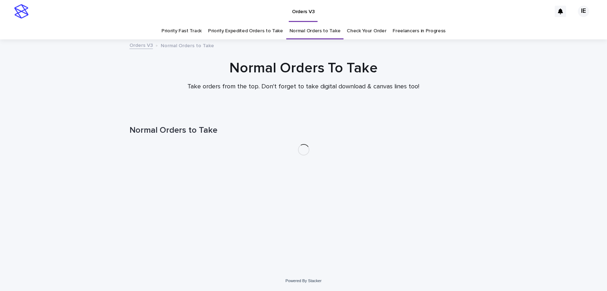  Describe the element at coordinates (187, 45) in the screenshot. I see `p: Normal Orders to Take` at that location.